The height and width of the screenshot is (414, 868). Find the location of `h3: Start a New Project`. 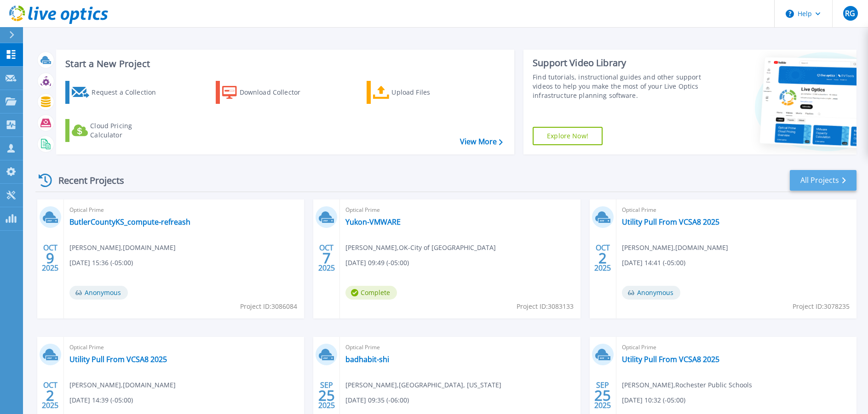

h3: Start a New Project is located at coordinates (284, 64).